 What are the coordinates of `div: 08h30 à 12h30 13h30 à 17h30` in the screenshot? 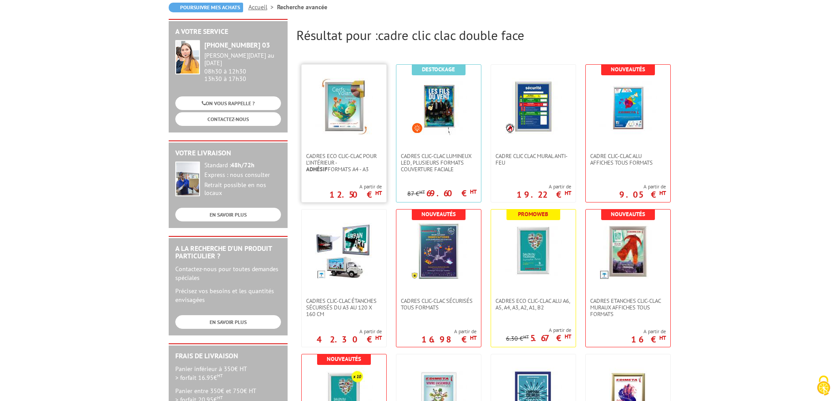 It's located at (243, 67).